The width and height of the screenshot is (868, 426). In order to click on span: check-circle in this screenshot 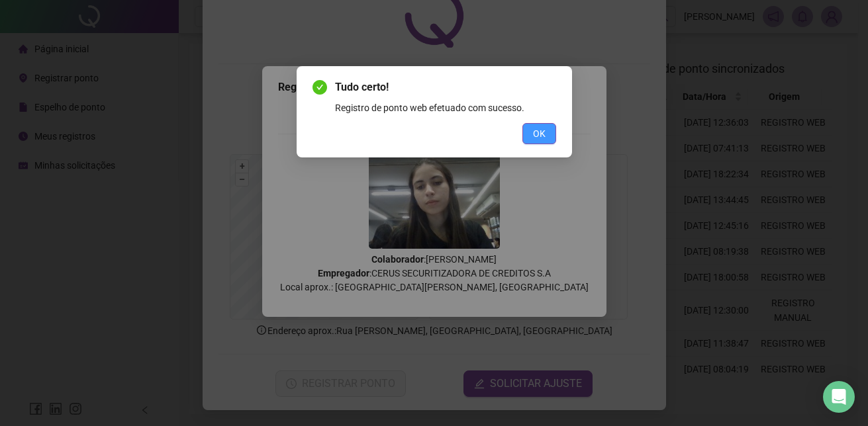, I will do `click(320, 87)`.